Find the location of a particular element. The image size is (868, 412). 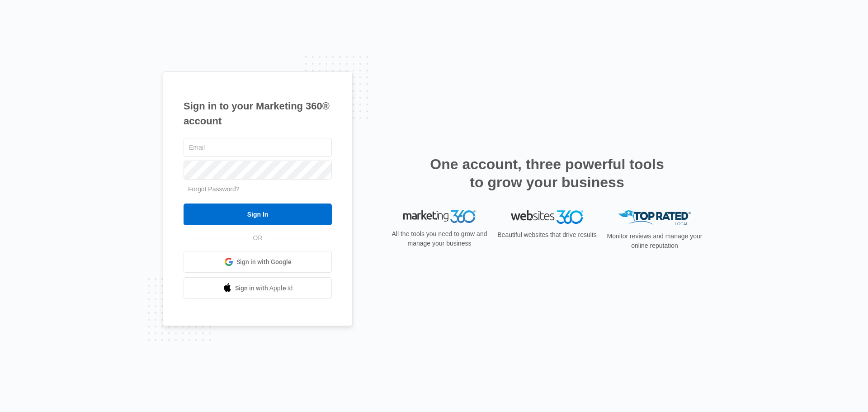

img: Top Rated Local is located at coordinates (654, 217).